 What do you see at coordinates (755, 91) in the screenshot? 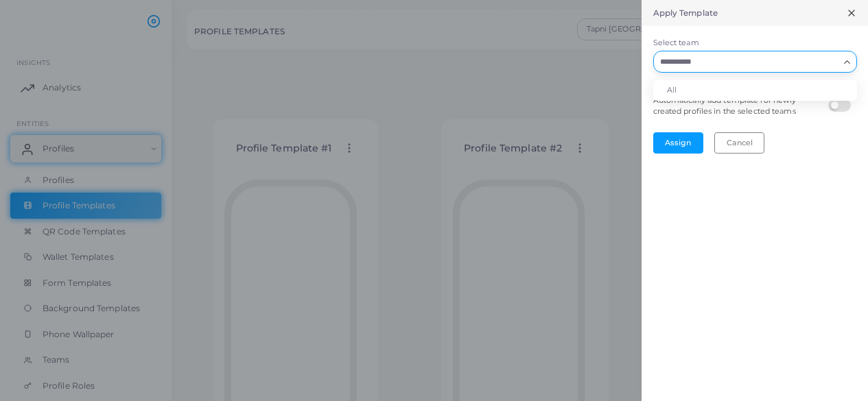
I see `li: All` at bounding box center [755, 91].